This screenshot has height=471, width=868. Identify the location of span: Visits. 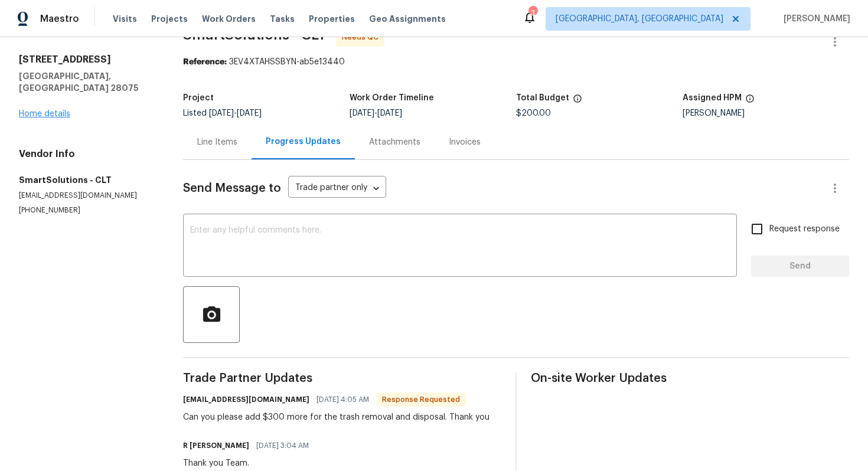
(124, 19).